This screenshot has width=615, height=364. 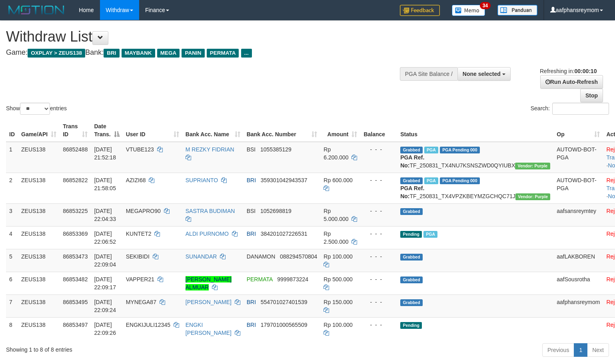 What do you see at coordinates (586, 71) in the screenshot?
I see `strong: 00:00:10` at bounding box center [586, 71].